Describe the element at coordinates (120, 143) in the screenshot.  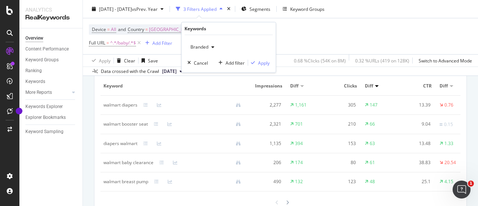
I see `div: diapers walmart` at that location.